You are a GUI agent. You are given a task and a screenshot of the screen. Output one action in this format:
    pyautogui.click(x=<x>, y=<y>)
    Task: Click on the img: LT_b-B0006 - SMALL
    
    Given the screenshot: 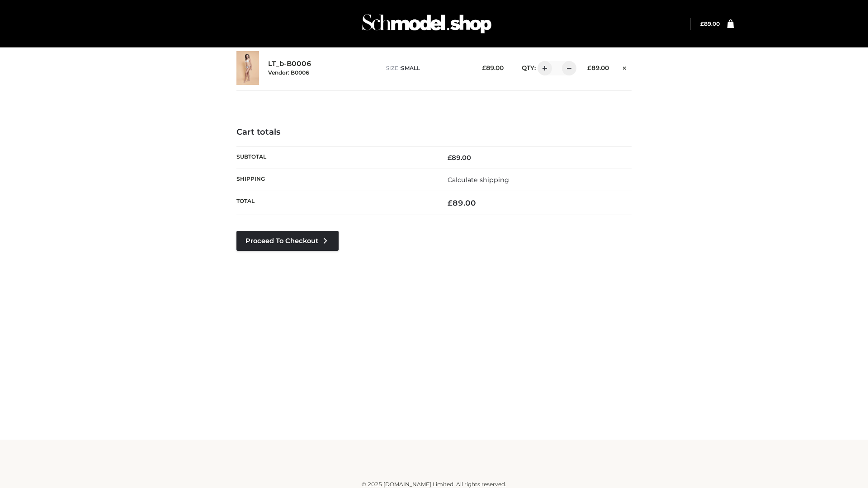 What is the action you would take?
    pyautogui.click(x=248, y=67)
    